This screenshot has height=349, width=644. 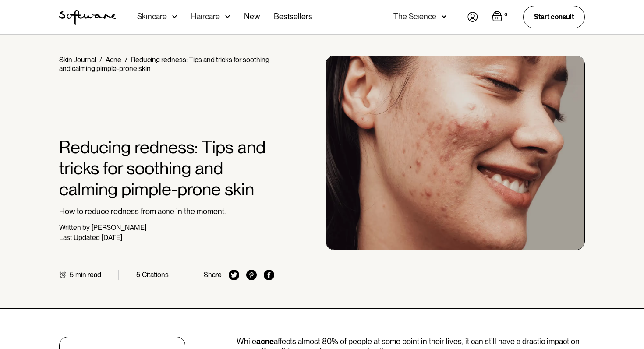 I want to click on div: Reducing redness: Tips and tricks for soothing and calming pimple-prone skin, so click(x=164, y=64).